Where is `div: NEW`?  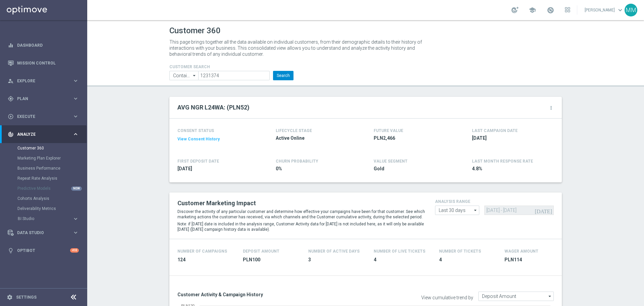 div: NEW is located at coordinates (77, 188).